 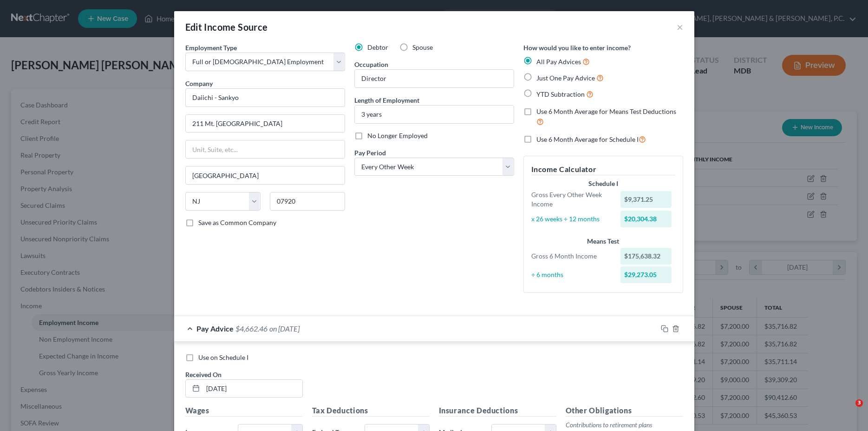 I want to click on input: Enter address..., so click(x=265, y=124).